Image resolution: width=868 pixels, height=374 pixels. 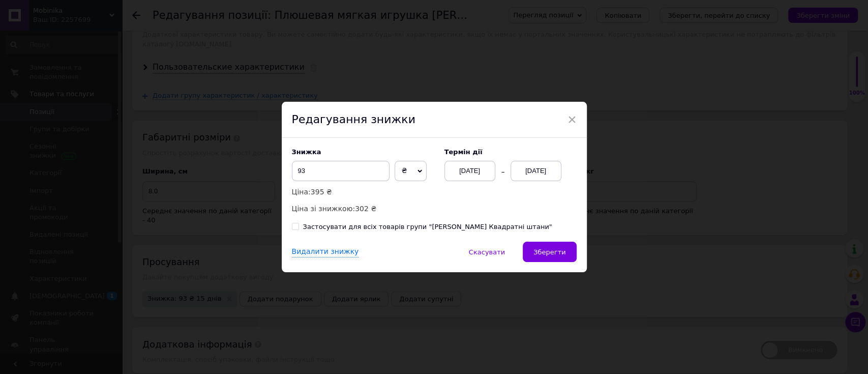 What do you see at coordinates (487, 252) in the screenshot?
I see `button: Скасувати` at bounding box center [487, 252].